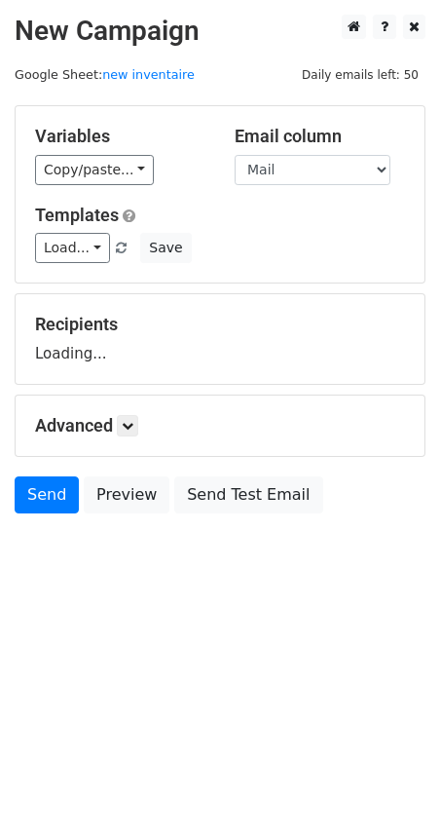  I want to click on a: new inventaire, so click(148, 74).